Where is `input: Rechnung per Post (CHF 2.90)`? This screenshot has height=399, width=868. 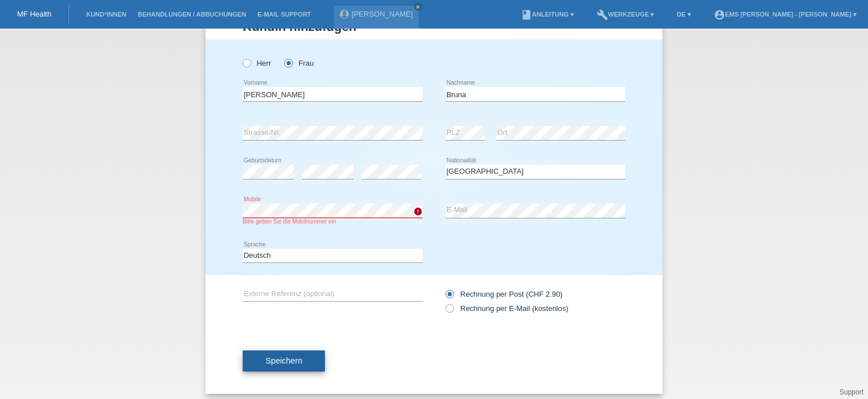
input: Rechnung per Post (CHF 2.90) is located at coordinates (449, 297).